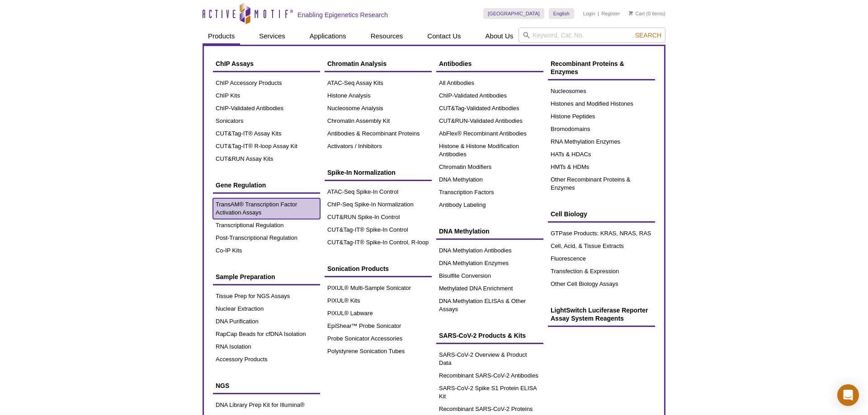  Describe the element at coordinates (561, 13) in the screenshot. I see `a: English` at that location.